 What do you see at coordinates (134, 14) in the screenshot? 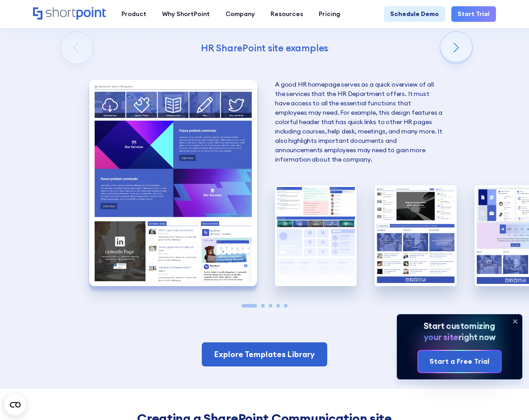
I see `a: Product` at bounding box center [134, 14].